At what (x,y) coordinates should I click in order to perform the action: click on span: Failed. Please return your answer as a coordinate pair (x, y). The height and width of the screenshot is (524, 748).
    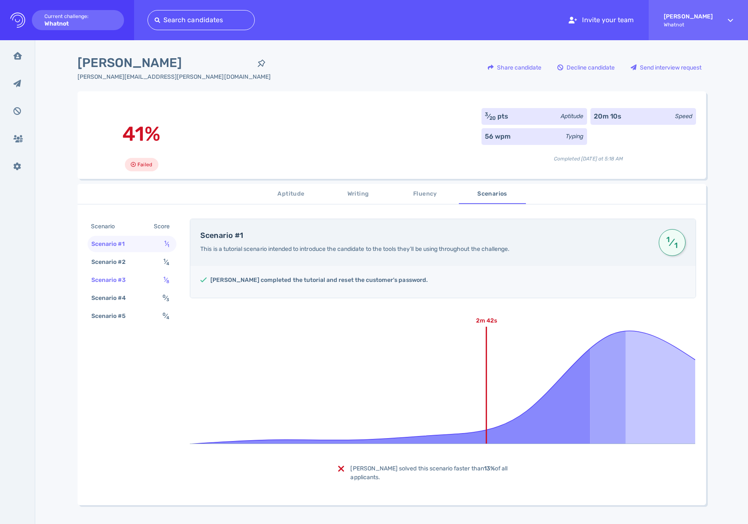
    Looking at the image, I should click on (145, 165).